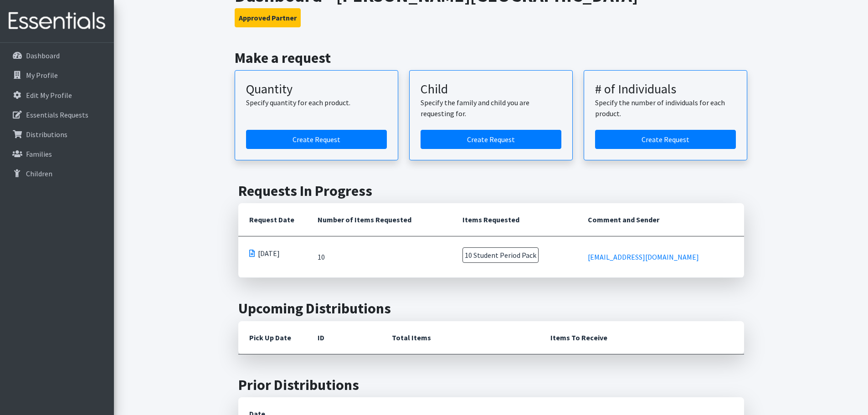 The height and width of the screenshot is (415, 868). I want to click on p: Distributions, so click(47, 135).